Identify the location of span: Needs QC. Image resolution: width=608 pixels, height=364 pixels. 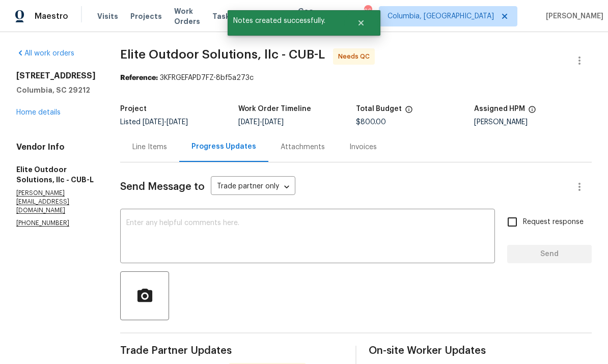
(356, 56).